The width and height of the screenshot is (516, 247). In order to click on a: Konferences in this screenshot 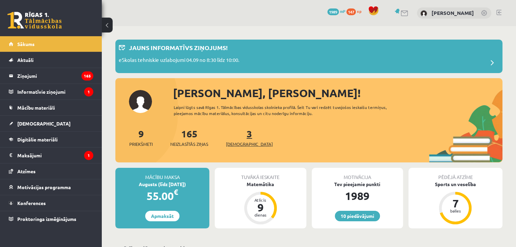, I will do `click(51, 203)`.